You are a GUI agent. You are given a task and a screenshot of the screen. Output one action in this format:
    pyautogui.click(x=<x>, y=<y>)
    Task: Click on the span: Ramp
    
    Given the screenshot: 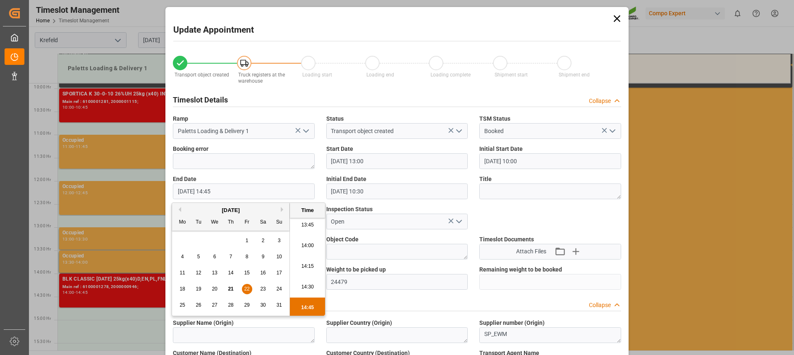 What is the action you would take?
    pyautogui.click(x=180, y=119)
    